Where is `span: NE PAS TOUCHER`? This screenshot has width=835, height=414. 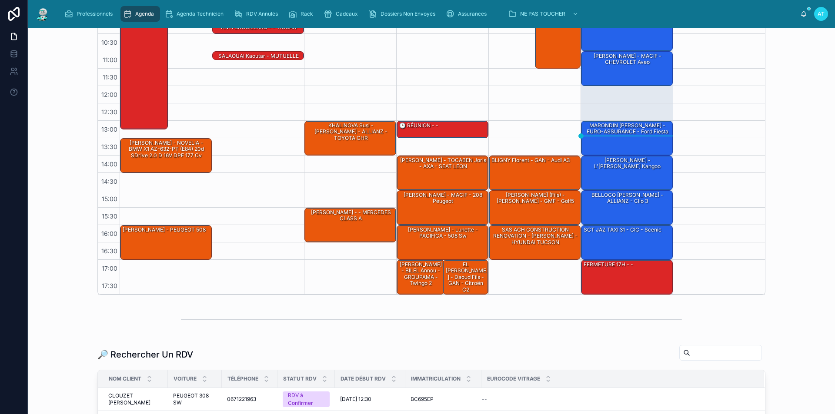 span: NE PAS TOUCHER is located at coordinates (543, 14).